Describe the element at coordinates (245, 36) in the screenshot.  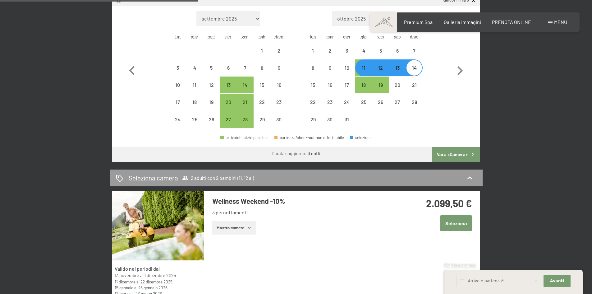
I see `abbr: venerdì` at that location.